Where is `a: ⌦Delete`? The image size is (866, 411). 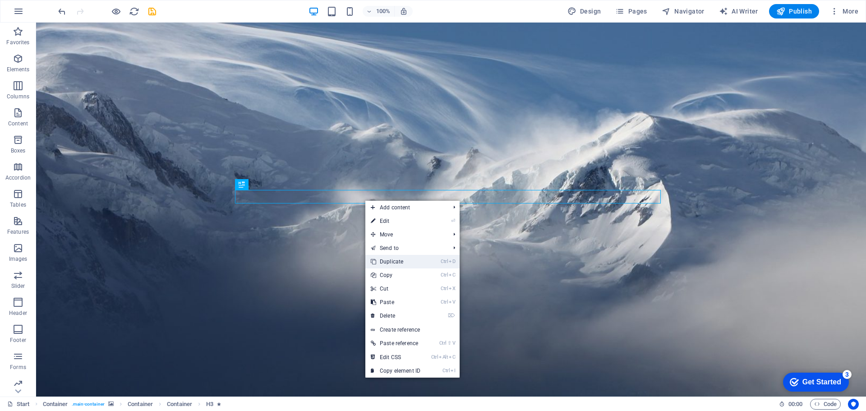 a: ⌦Delete is located at coordinates (396, 316).